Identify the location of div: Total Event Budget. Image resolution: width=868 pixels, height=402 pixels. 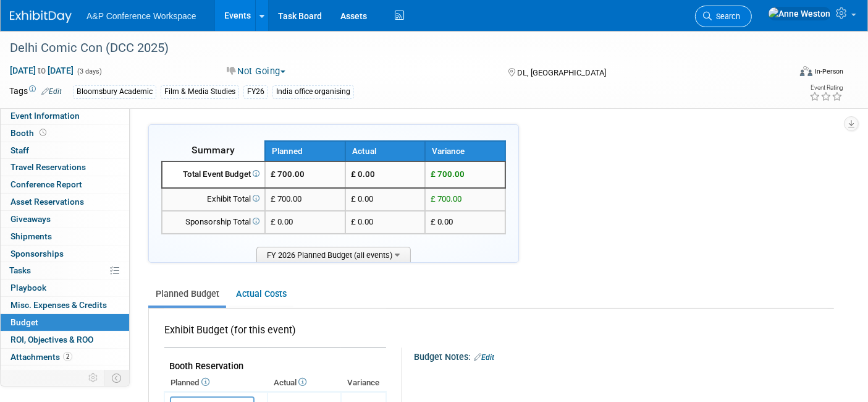
(213, 174).